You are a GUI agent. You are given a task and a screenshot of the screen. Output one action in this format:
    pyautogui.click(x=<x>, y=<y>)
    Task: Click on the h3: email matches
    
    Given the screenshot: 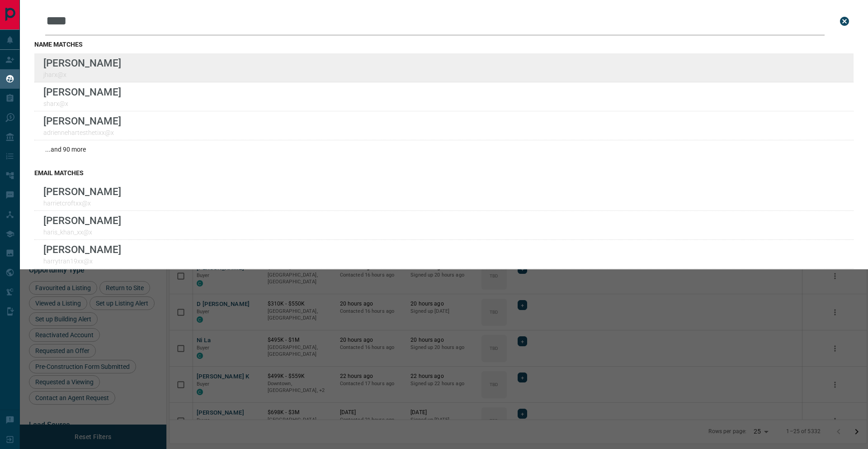 What is the action you would take?
    pyautogui.click(x=444, y=173)
    